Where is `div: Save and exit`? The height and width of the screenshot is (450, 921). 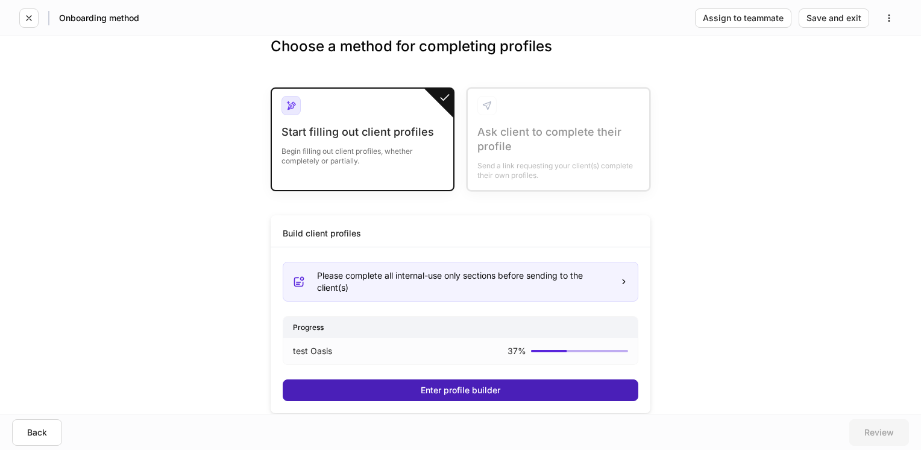 div: Save and exit is located at coordinates (834, 18).